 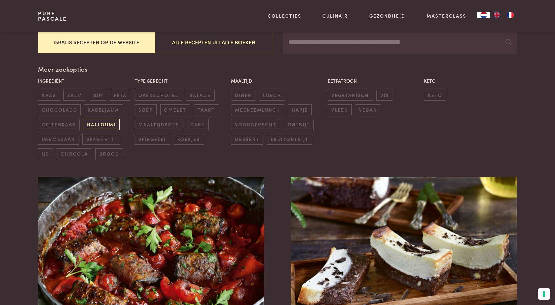 What do you see at coordinates (59, 124) in the screenshot?
I see `span: geitenkaas` at bounding box center [59, 124].